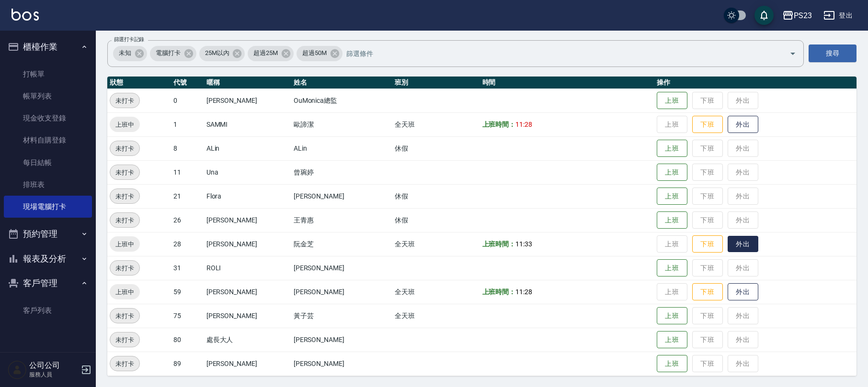 This screenshot has height=387, width=868. I want to click on label: 篩選打卡記錄, so click(129, 39).